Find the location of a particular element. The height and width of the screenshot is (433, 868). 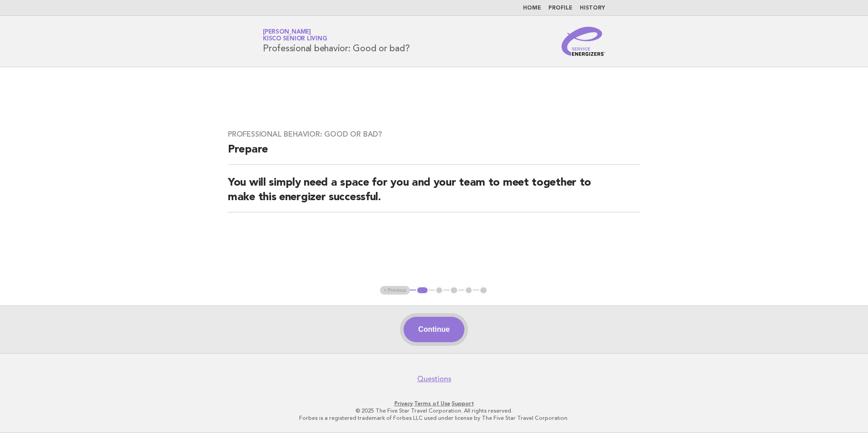

a: History is located at coordinates (592, 8).